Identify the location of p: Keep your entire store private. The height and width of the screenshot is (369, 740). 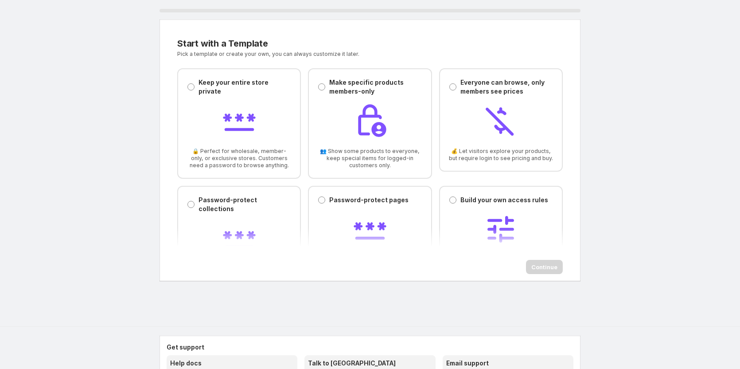
(245, 87).